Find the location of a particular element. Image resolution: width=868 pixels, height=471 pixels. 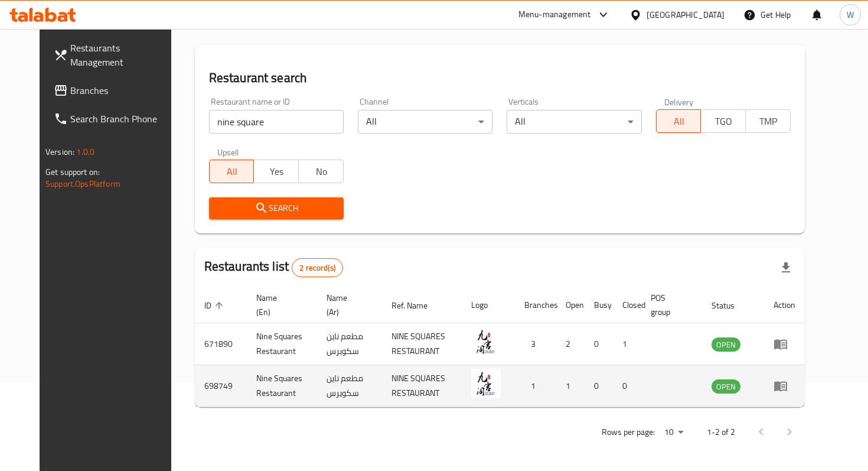

label: Delivery is located at coordinates (679, 101).